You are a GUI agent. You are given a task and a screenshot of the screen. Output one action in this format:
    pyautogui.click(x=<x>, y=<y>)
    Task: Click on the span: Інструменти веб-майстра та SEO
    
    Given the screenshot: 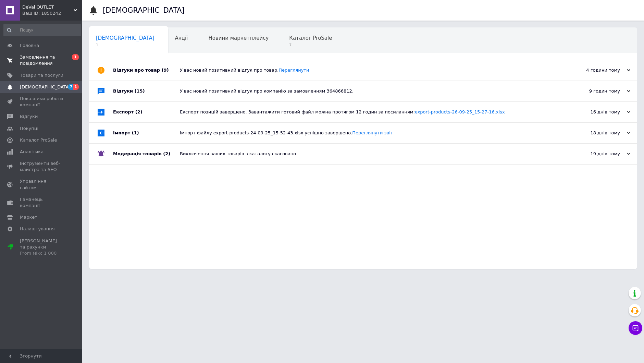 What is the action you would take?
    pyautogui.click(x=42, y=166)
    